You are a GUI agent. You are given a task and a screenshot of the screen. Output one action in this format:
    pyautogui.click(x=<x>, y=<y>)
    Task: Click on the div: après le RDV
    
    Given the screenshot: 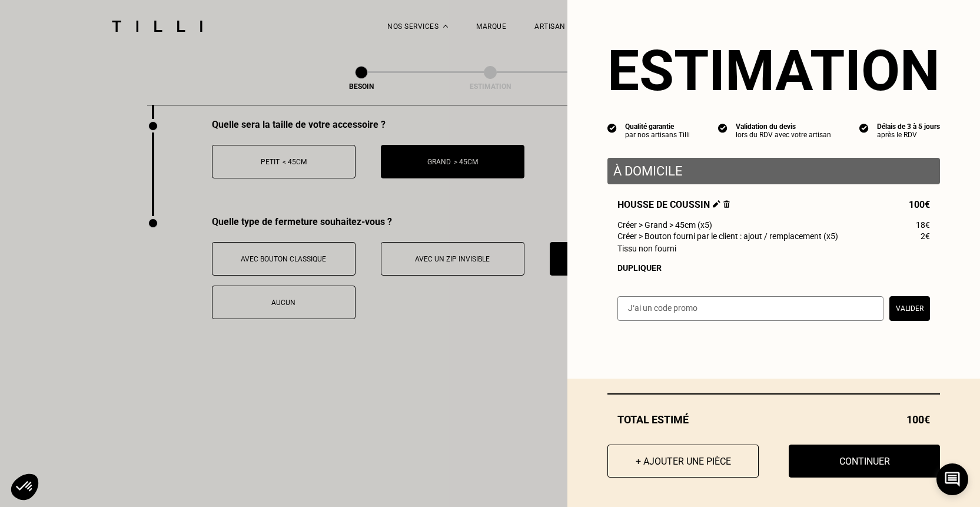 What is the action you would take?
    pyautogui.click(x=908, y=135)
    